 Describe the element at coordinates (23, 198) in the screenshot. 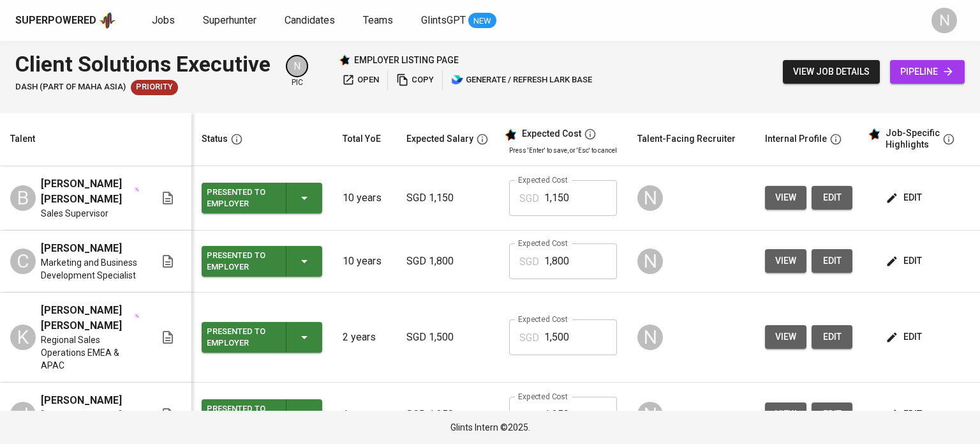

I see `div: B` at that location.